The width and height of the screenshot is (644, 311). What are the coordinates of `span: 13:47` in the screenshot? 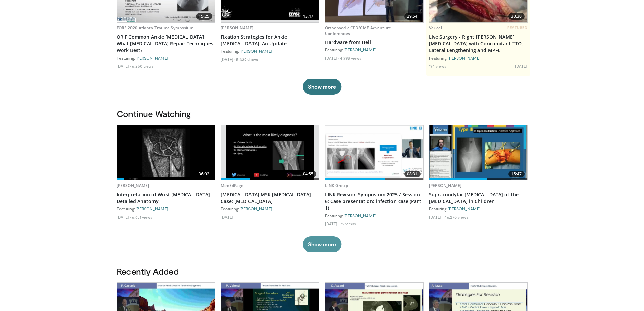 It's located at (309, 16).